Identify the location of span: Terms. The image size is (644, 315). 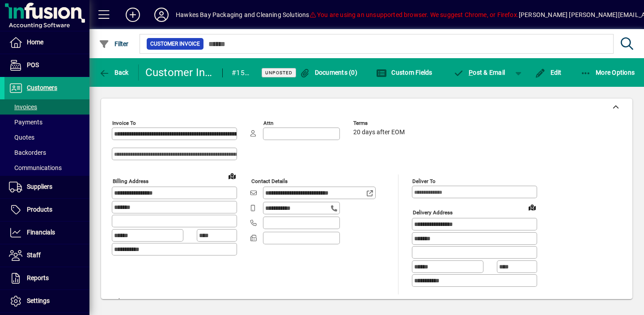
(380, 123).